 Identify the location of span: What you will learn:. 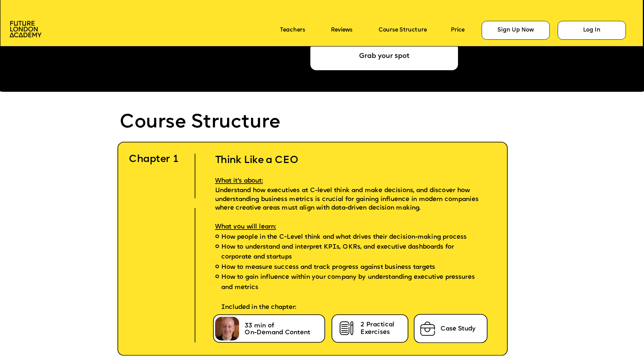
(245, 227).